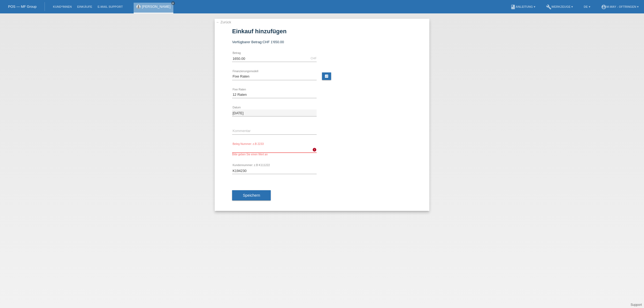  What do you see at coordinates (62, 7) in the screenshot?
I see `a: Kund*innen` at bounding box center [62, 7].